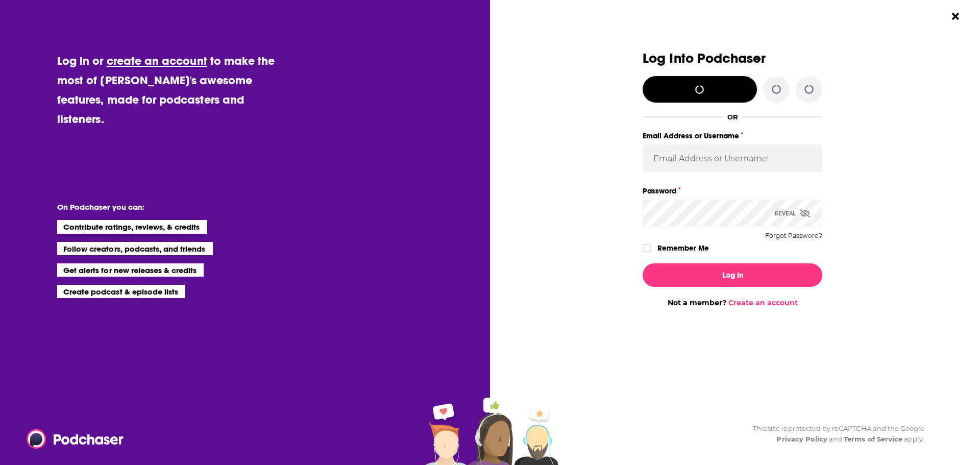 The width and height of the screenshot is (980, 465). What do you see at coordinates (134, 249) in the screenshot?
I see `li: Follow creators, podcasts, and friends` at bounding box center [134, 249].